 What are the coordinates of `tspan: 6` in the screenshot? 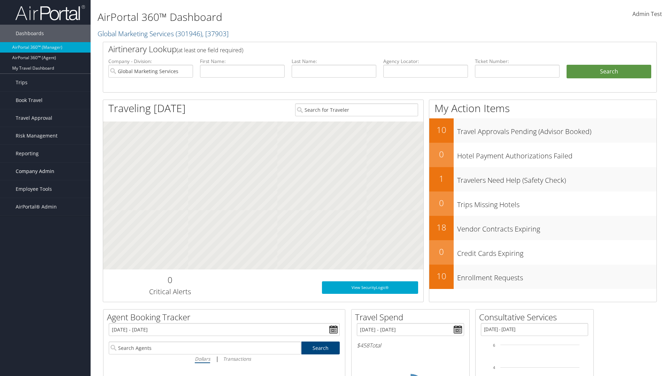 It's located at (494, 345).